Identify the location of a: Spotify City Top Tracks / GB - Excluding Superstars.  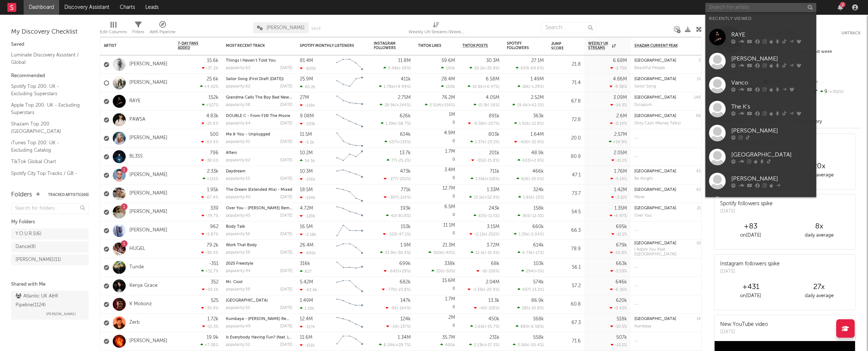
(46, 177).